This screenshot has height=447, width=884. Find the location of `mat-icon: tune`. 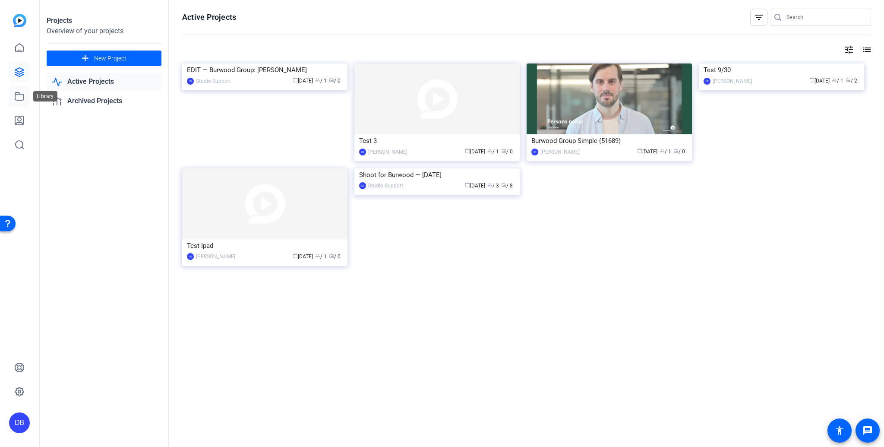

mat-icon: tune is located at coordinates (849, 50).